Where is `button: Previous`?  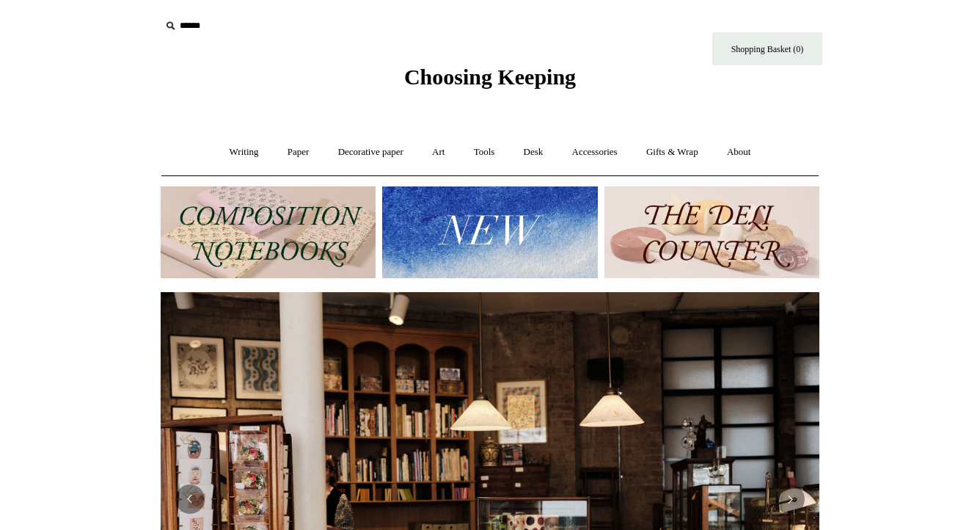
button: Previous is located at coordinates (190, 499).